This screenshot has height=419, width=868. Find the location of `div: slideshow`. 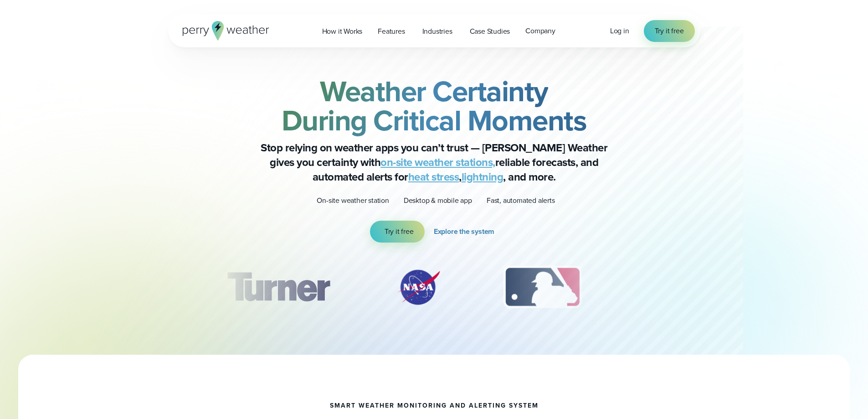

div: slideshow is located at coordinates (434, 289).